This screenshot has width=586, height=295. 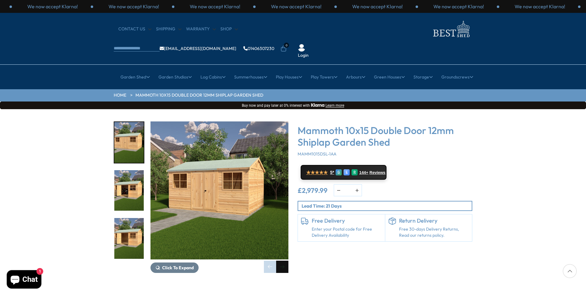 I want to click on a: Enter your Postal code for Free Delivery Availability, so click(x=347, y=232).